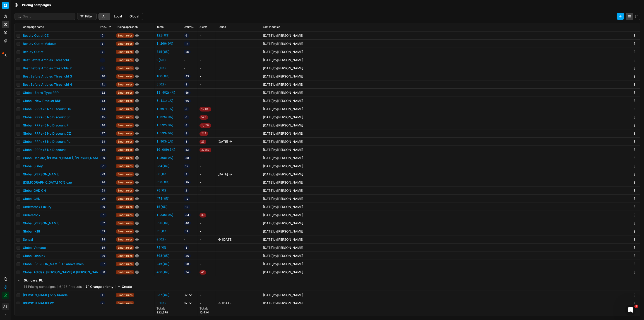 Image resolution: width=644 pixels, height=320 pixels. Describe the element at coordinates (222, 27) in the screenshot. I see `span: Period` at that location.